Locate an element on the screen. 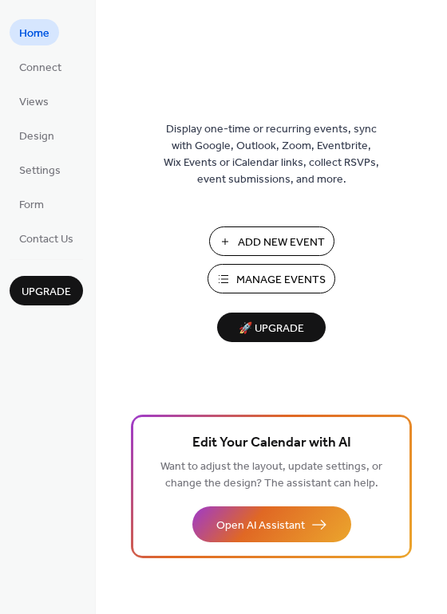 The image size is (447, 614). span: Connect is located at coordinates (40, 68).